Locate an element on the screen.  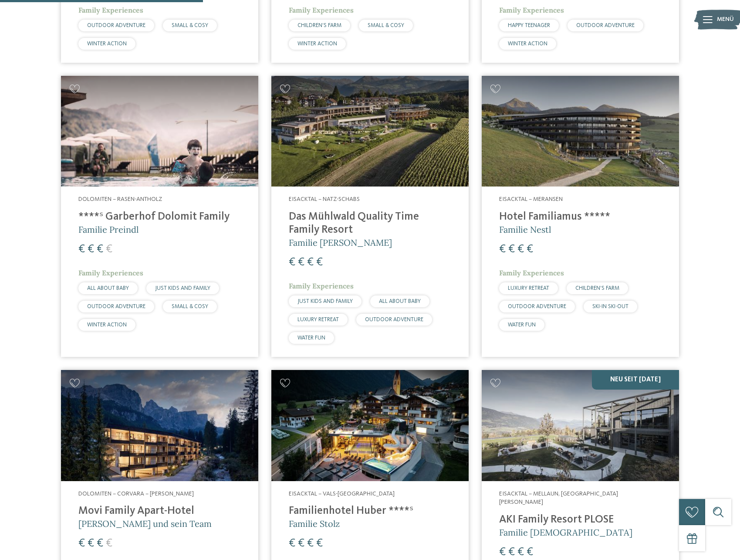
span: Eisacktal – Natz-Schabs is located at coordinates (324, 199).